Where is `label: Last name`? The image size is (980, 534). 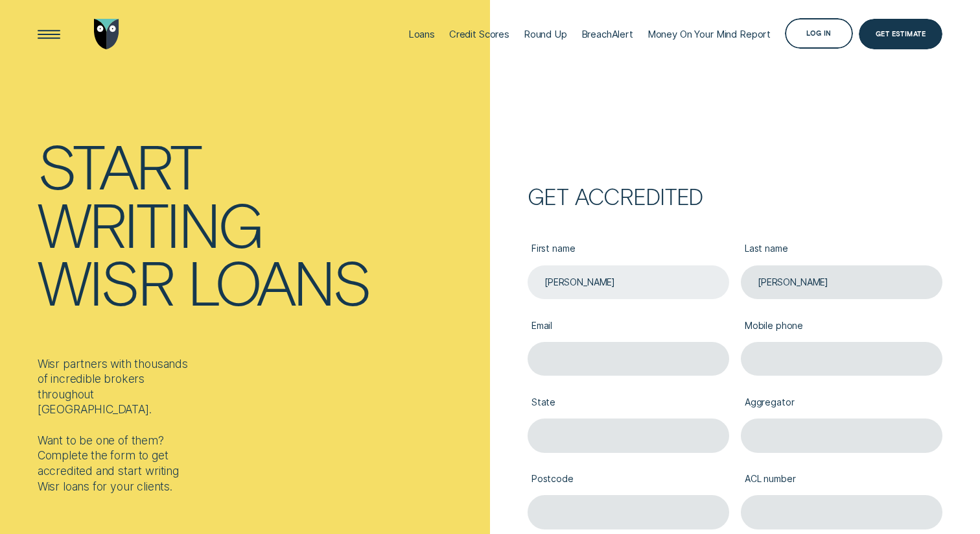
label: Last name is located at coordinates (842, 249).